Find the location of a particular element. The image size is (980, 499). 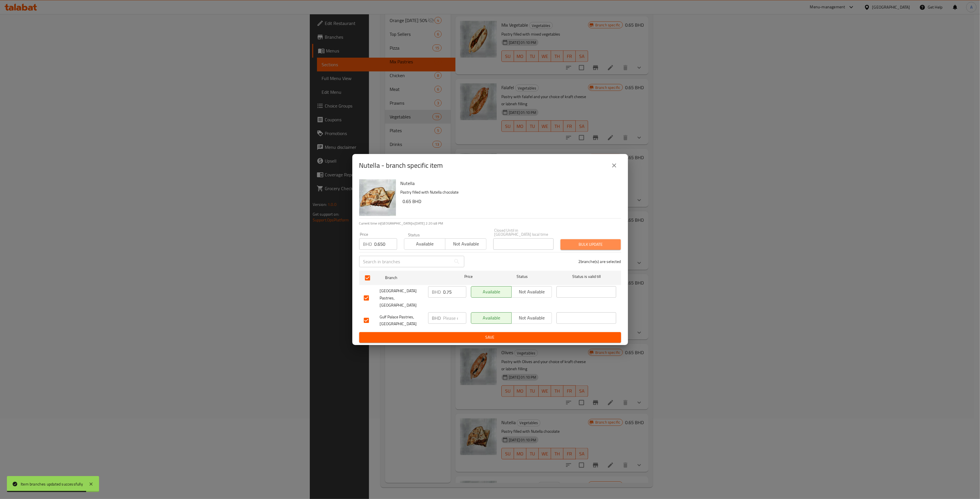

h6: Nutella is located at coordinates (508, 183).